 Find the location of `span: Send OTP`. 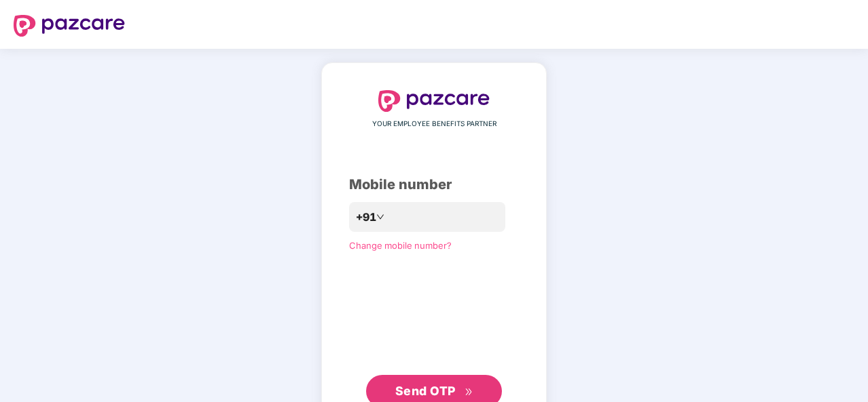

span: Send OTP is located at coordinates (425, 390).